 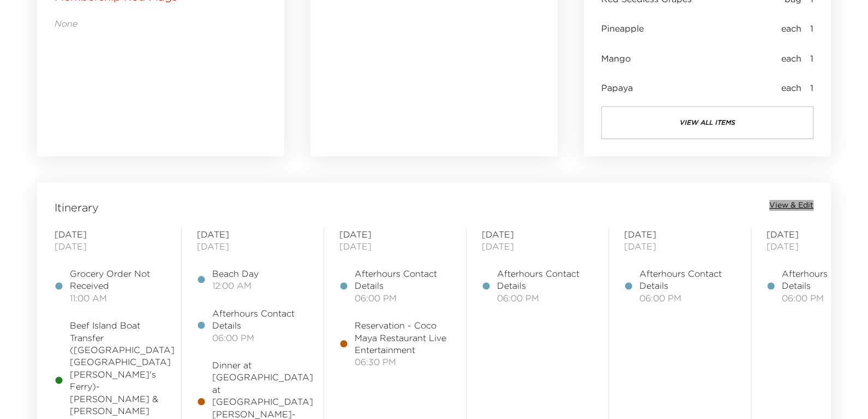 What do you see at coordinates (791, 205) in the screenshot?
I see `button: View & Edit` at bounding box center [791, 205].